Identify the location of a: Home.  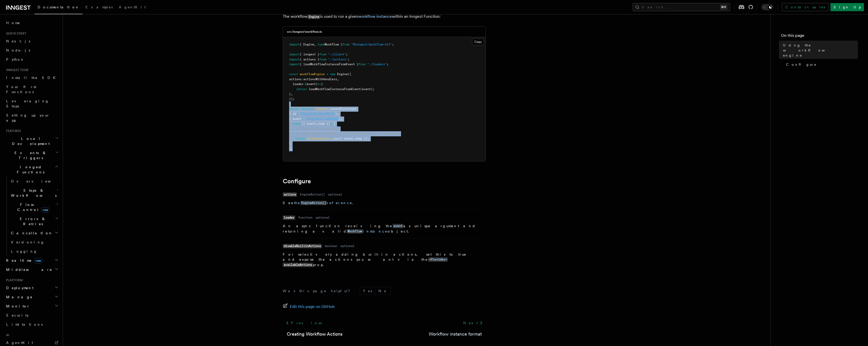
(32, 23).